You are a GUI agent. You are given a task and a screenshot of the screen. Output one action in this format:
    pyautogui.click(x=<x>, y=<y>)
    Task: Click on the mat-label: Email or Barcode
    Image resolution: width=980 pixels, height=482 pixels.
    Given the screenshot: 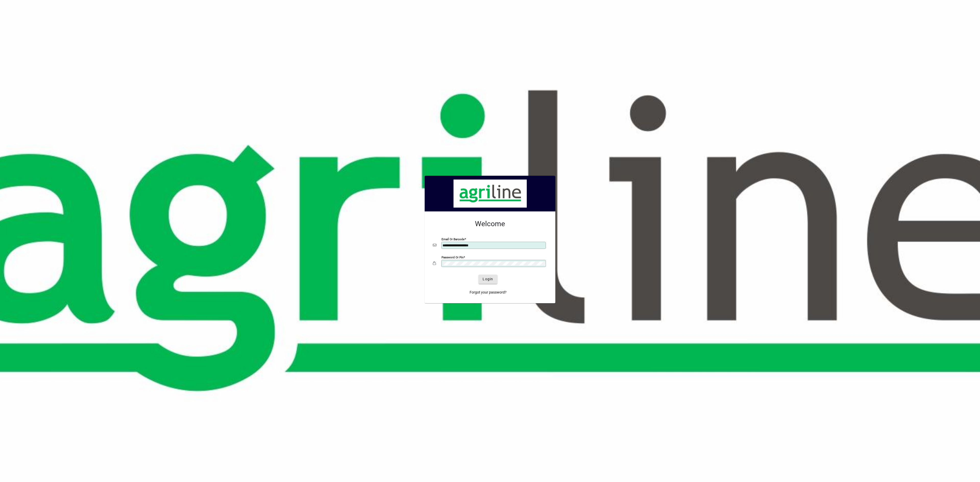 What is the action you would take?
    pyautogui.click(x=453, y=239)
    